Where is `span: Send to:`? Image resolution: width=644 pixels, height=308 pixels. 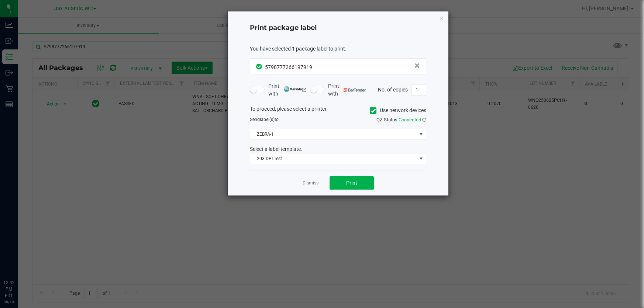
span: Send to: is located at coordinates (265, 120).